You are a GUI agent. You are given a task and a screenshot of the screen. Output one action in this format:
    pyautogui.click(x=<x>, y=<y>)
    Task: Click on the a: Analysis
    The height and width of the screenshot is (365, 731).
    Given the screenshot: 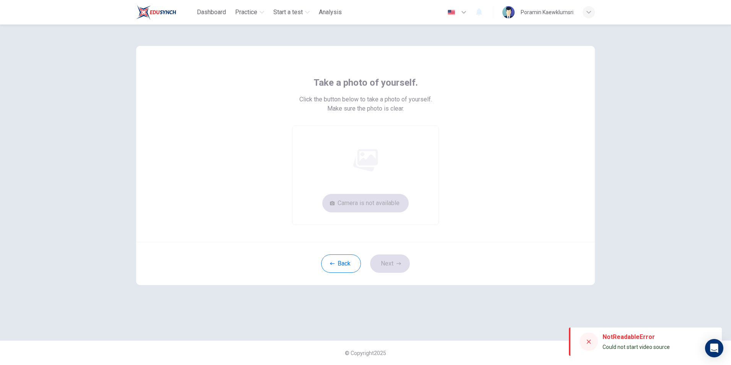 What is the action you would take?
    pyautogui.click(x=330, y=12)
    